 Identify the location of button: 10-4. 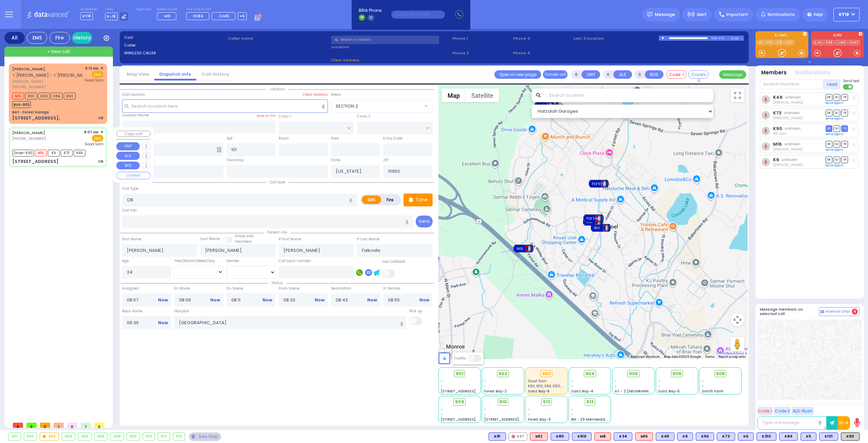
(843, 423).